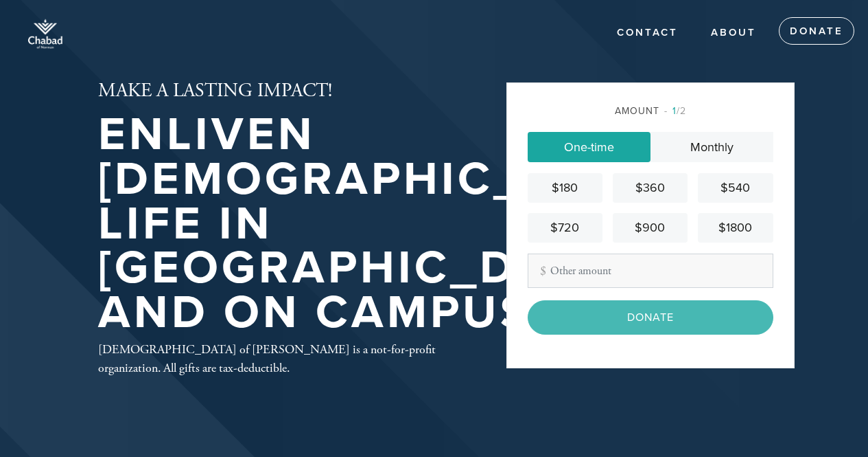 The width and height of the screenshot is (868, 457). Describe the element at coordinates (712, 147) in the screenshot. I see `a: Monthly` at that location.